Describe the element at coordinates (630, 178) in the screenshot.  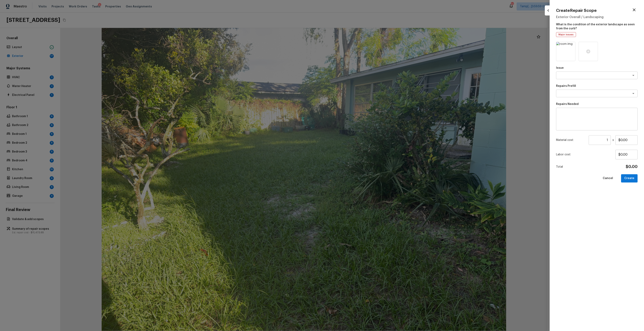
I see `button: Create` at that location.